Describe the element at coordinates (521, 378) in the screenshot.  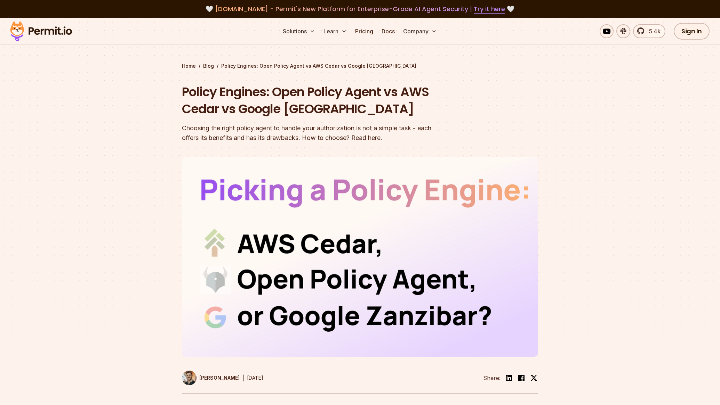
I see `img: facebook` at that location.